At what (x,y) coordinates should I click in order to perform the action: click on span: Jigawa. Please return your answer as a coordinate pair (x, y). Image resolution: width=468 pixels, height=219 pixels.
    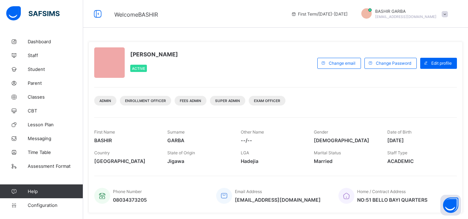
    Looking at the image, I should click on (199, 161).